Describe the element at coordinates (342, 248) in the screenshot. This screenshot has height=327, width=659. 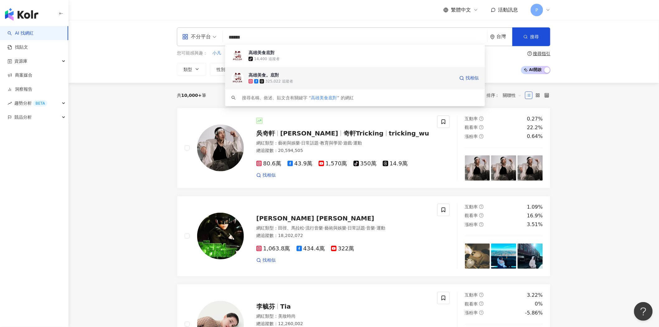
I see `span: 322萬` at that location.